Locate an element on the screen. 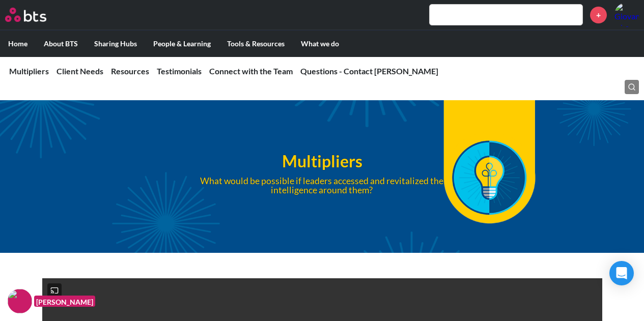  label: What we do is located at coordinates (320, 44).